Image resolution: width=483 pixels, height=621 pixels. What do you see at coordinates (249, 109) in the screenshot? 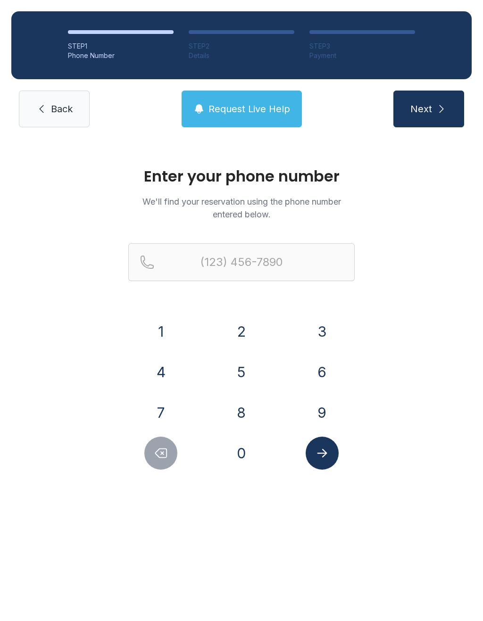
I see `span: Request Live Help` at bounding box center [249, 109].